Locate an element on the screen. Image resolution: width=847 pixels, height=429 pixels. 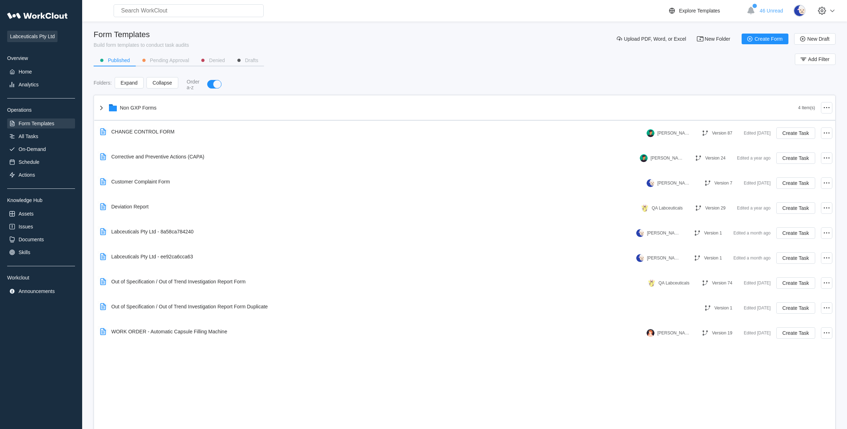
div: Version 19 is located at coordinates (722, 333).